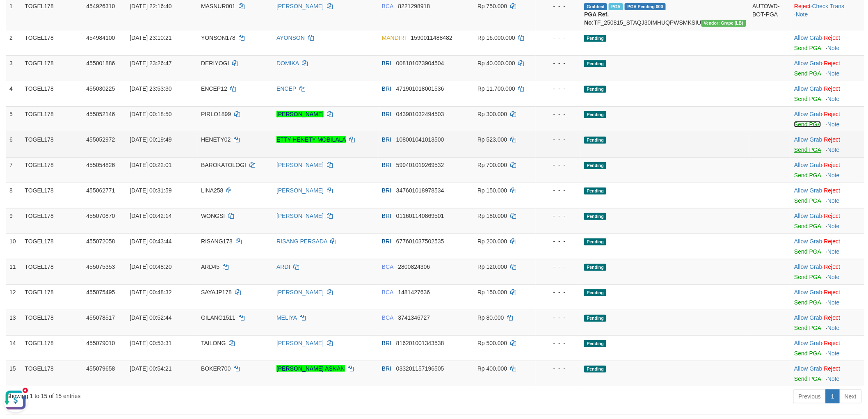  What do you see at coordinates (291, 38) in the screenshot?
I see `a: AYONSON` at bounding box center [291, 38].